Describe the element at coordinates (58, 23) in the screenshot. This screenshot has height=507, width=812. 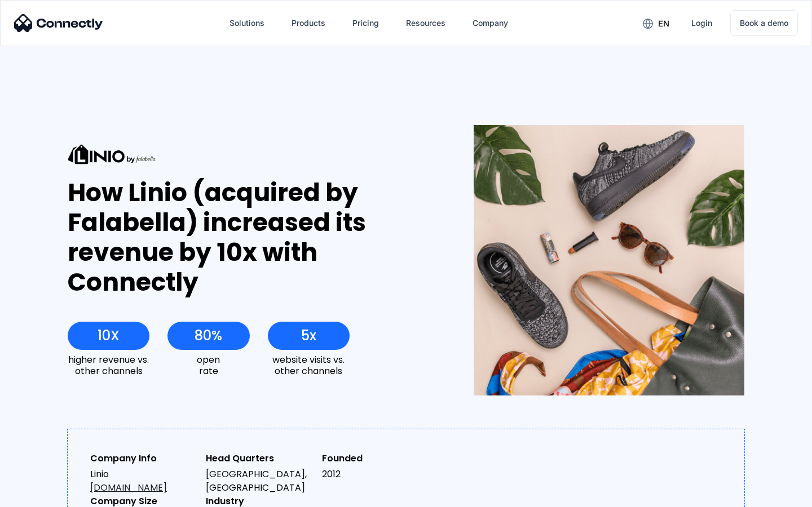
I see `img: Connectly Logo` at that location.